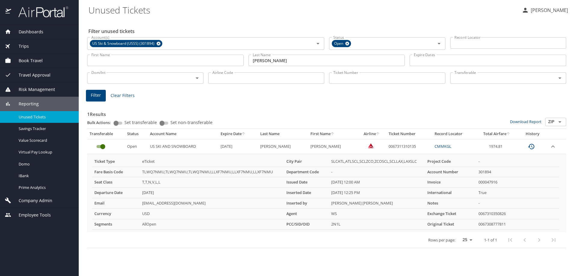 This screenshot has width=577, height=276. I want to click on span: Company Admin, so click(32, 201).